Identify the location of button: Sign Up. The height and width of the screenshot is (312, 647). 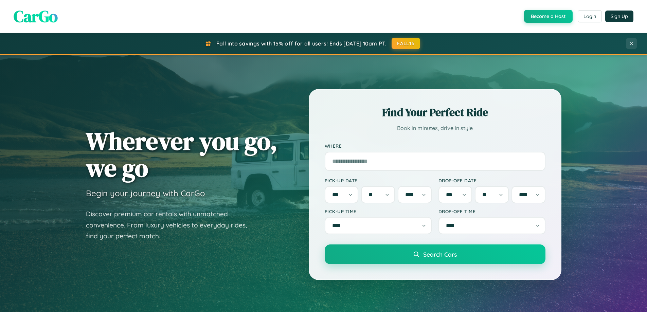
(619, 16).